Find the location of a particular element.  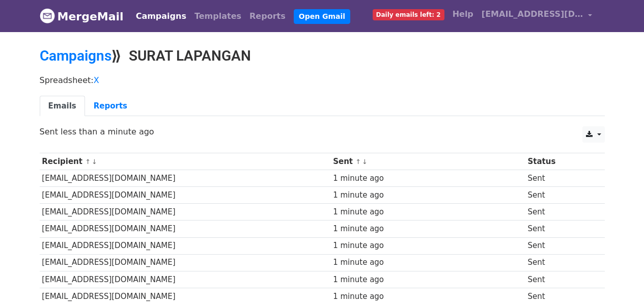

h2: ⟫ SURAT LAPANGAN is located at coordinates (322, 56).